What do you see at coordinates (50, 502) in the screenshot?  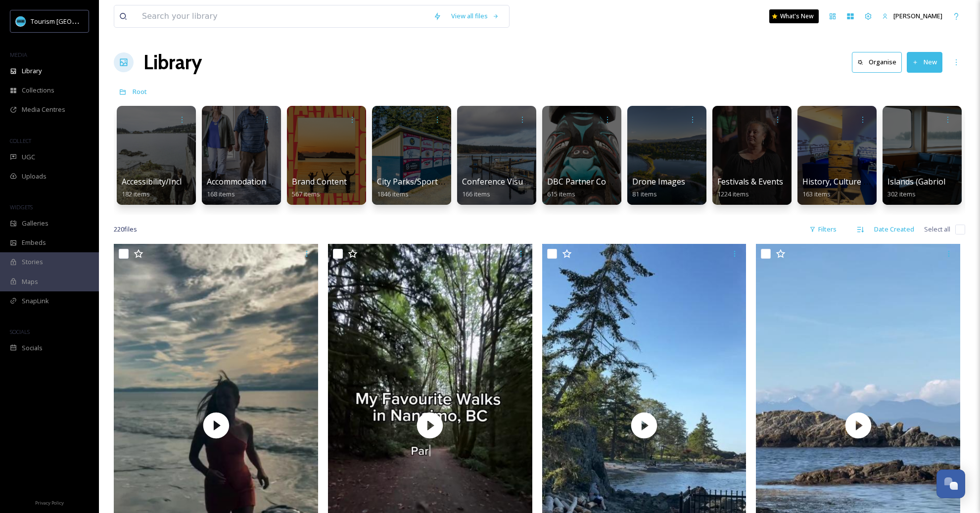 I see `a: Privacy Policy` at bounding box center [50, 502].